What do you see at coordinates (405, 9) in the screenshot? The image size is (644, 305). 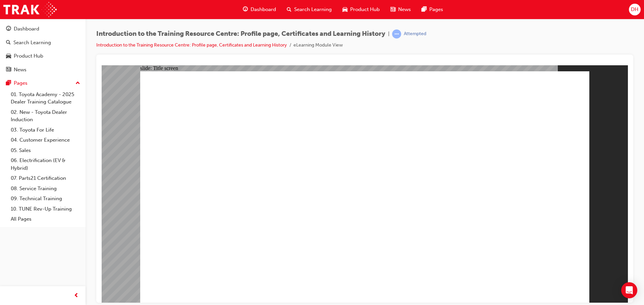 I see `span: News` at bounding box center [405, 9].